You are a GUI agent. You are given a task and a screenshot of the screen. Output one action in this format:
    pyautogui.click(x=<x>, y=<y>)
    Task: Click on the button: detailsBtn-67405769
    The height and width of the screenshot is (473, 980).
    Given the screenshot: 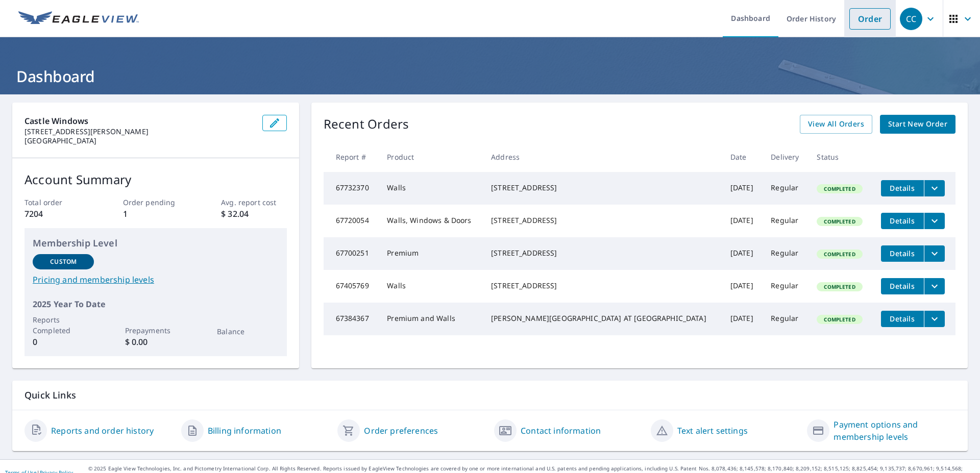 What is the action you would take?
    pyautogui.click(x=902, y=286)
    